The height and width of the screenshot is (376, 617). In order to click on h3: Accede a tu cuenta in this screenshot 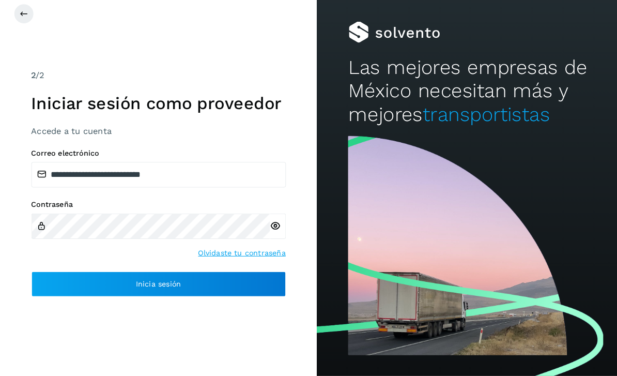, I will do `click(155, 137)`.